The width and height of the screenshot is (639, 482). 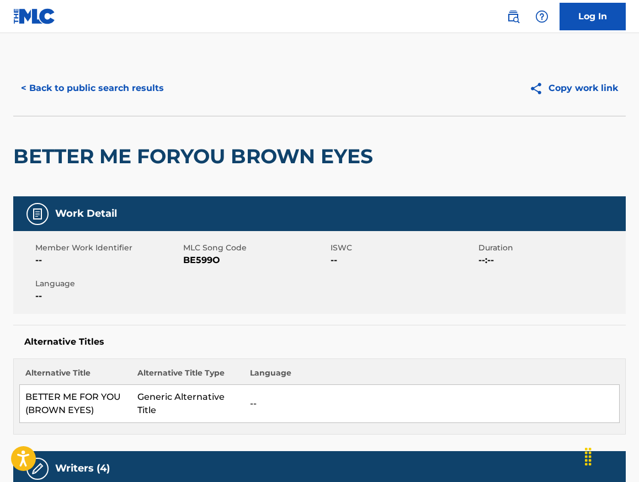 I want to click on span: Member Work Identifier, so click(x=108, y=248).